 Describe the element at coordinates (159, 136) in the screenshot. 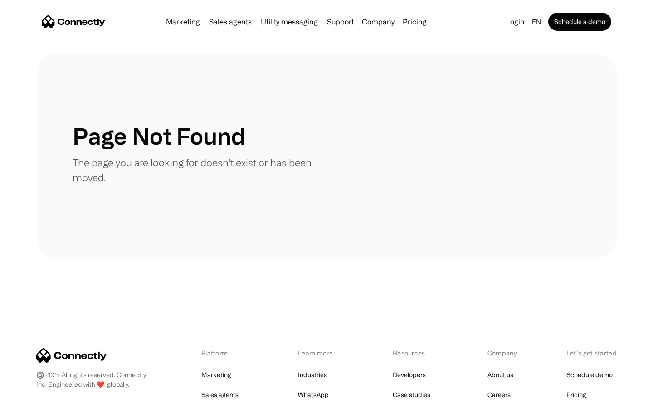

I see `h1: Page Not Found` at that location.